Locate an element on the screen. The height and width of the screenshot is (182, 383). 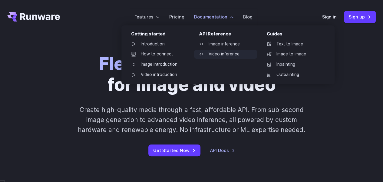
a: Sign up is located at coordinates (360, 17).